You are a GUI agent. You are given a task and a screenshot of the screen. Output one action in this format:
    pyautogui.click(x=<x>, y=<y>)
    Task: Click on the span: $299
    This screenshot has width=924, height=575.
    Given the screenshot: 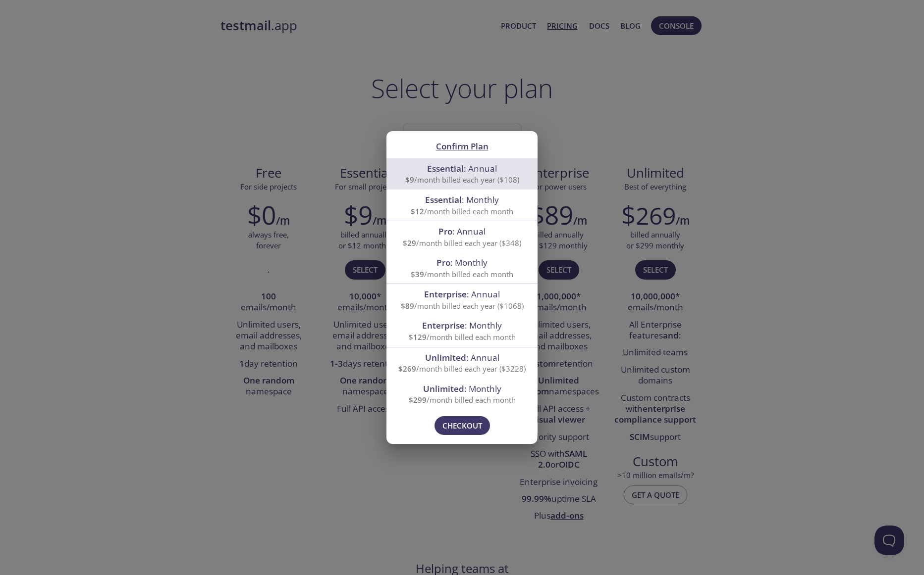 What is the action you would take?
    pyautogui.click(x=418, y=400)
    